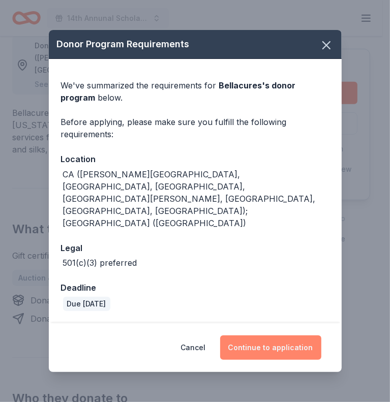  Describe the element at coordinates (195, 91) in the screenshot. I see `div: We've summarized the requirements for below.` at that location.